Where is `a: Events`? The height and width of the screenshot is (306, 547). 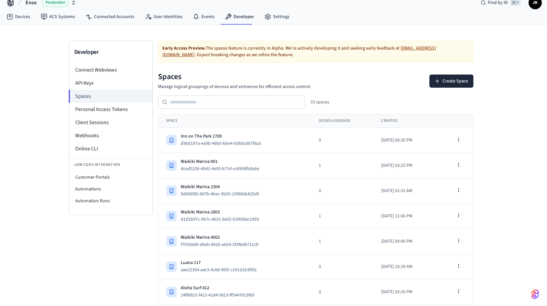
a: Events is located at coordinates (204, 17).